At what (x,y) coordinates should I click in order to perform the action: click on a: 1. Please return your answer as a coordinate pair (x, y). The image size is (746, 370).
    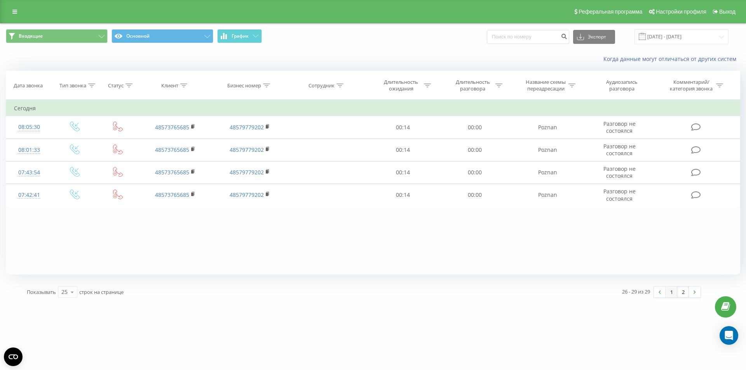
    Looking at the image, I should click on (671, 292).